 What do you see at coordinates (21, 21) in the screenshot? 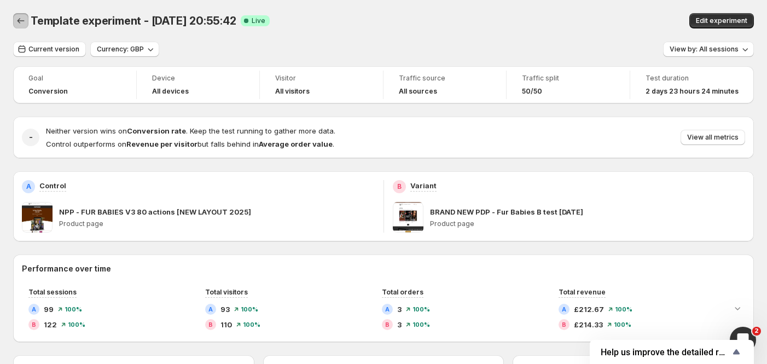
I see `button: Back` at bounding box center [21, 21].